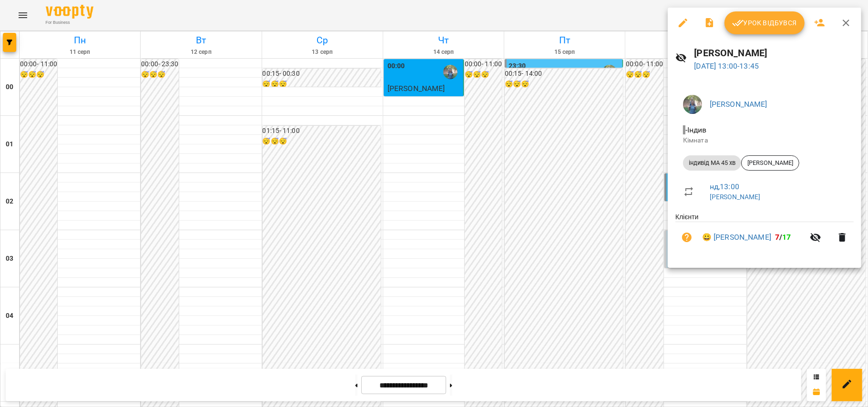 The image size is (868, 407). What do you see at coordinates (764, 23) in the screenshot?
I see `span: Урок відбувся` at bounding box center [764, 23].